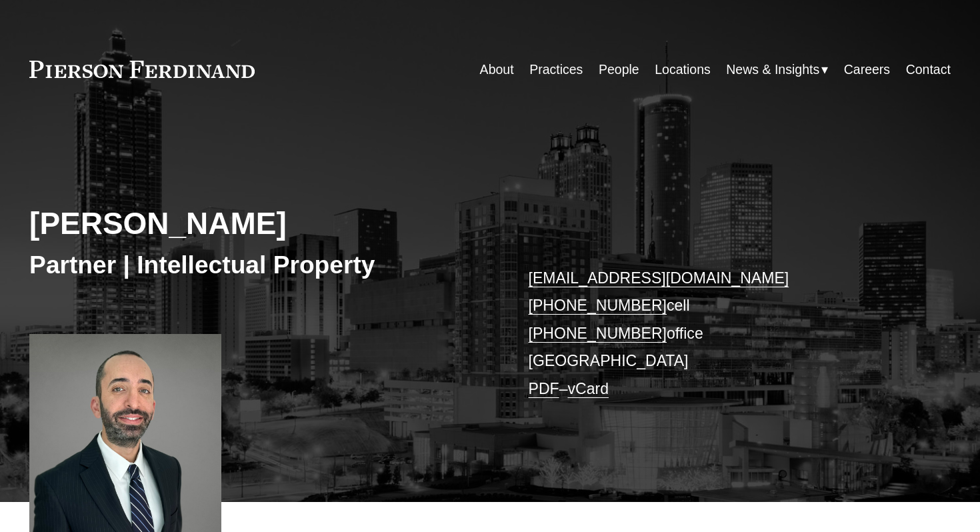  I want to click on a: folder dropdown, so click(777, 70).